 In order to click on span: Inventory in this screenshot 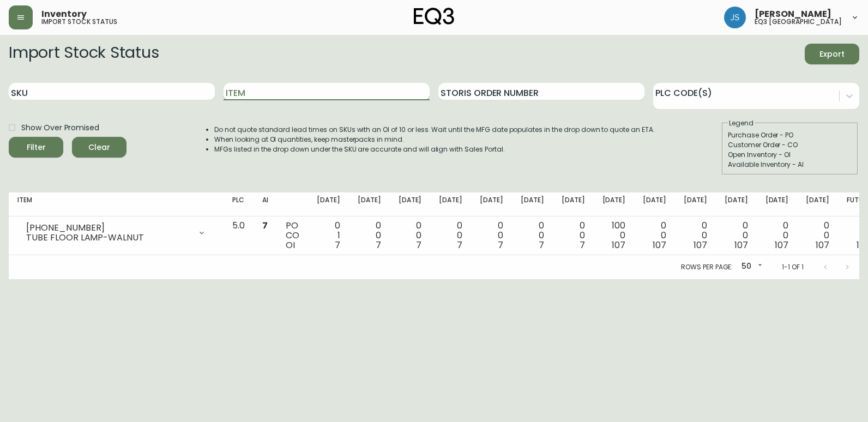, I will do `click(64, 14)`.